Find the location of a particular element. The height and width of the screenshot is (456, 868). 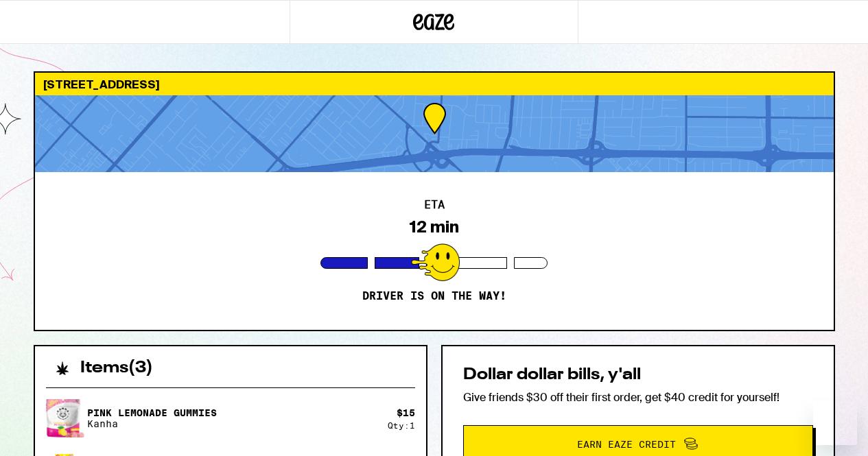

p: Driver is on the way! is located at coordinates (435, 296).